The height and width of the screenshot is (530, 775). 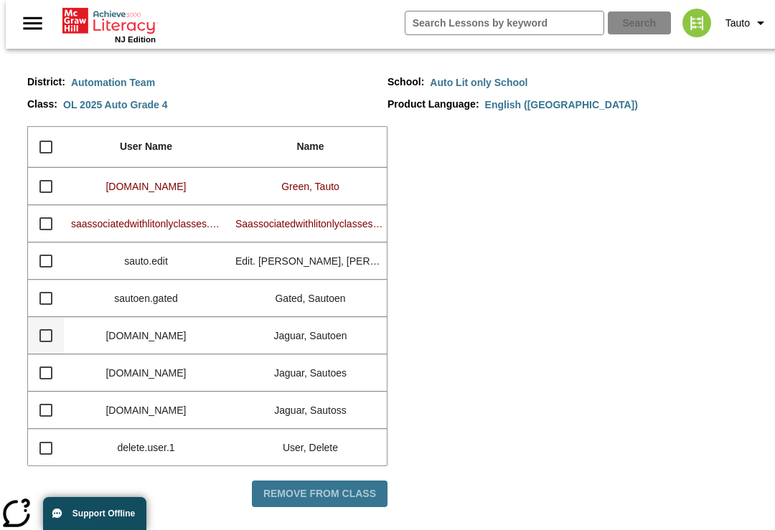 I want to click on div: sauto.edit, so click(x=146, y=261).